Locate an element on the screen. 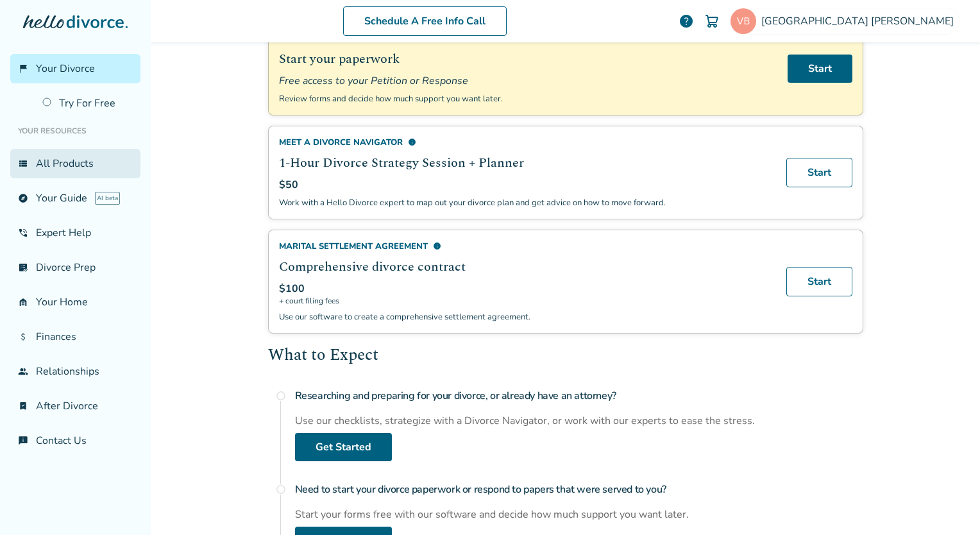 The height and width of the screenshot is (535, 980). span: flag_2 is located at coordinates (23, 69).